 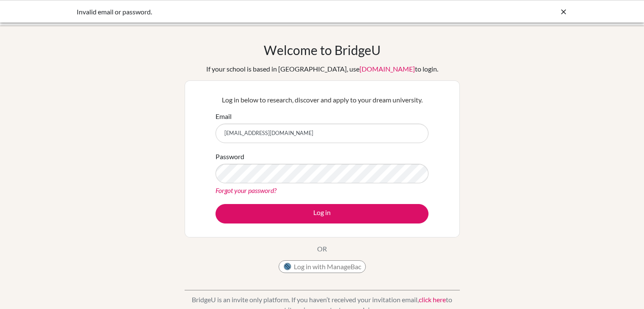 I want to click on p: OR, so click(x=322, y=249).